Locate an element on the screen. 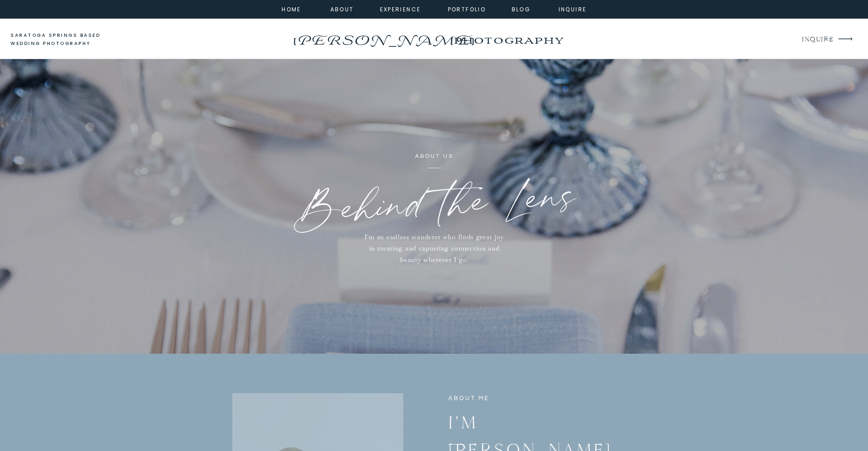  nav: inquire is located at coordinates (573, 9).